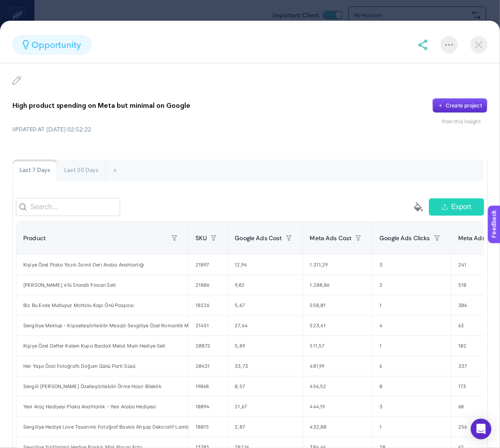 Image resolution: width=500 pixels, height=448 pixels. Describe the element at coordinates (208, 427) in the screenshot. I see `div: 18015` at that location.